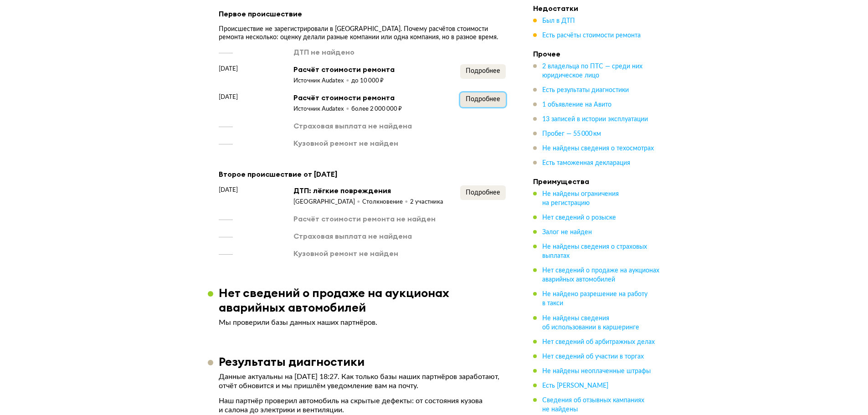  I want to click on span: Есть расчёты стоимости ремонта, so click(591, 35).